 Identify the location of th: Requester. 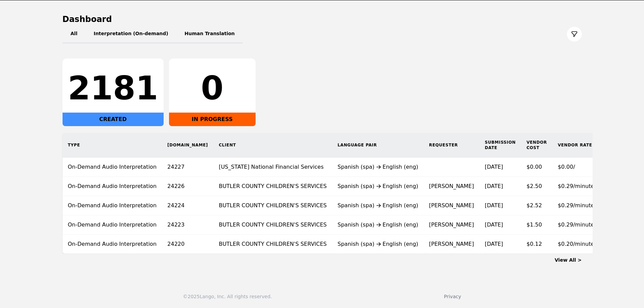
(452, 145).